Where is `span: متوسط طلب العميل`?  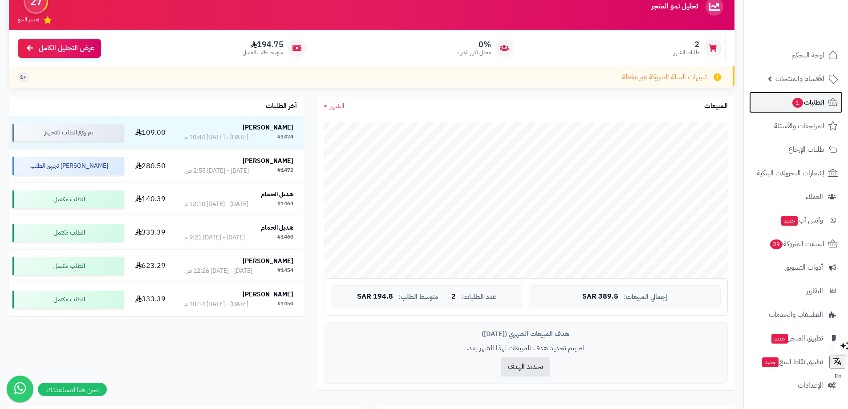
span: متوسط طلب العميل is located at coordinates (263, 53).